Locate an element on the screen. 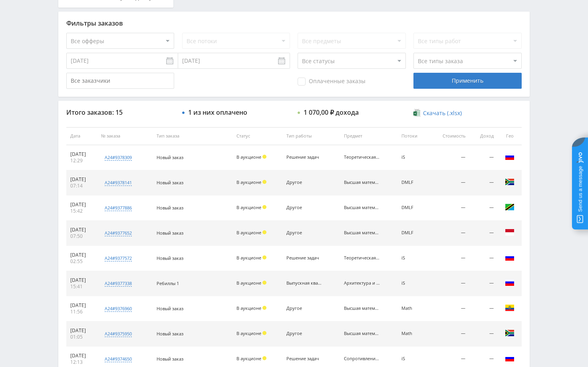 The image size is (588, 367). div: a24#9378309 is located at coordinates (118, 157).